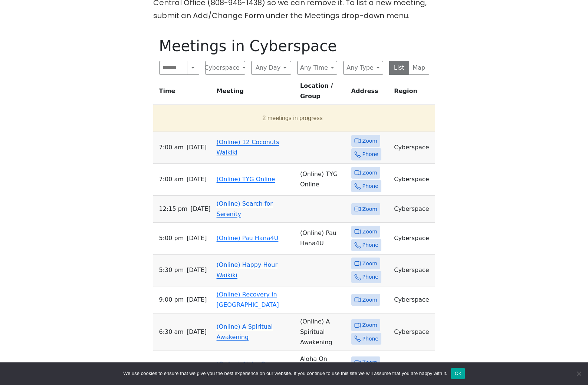 This screenshot has height=385, width=588. What do you see at coordinates (248, 147) in the screenshot?
I see `a: (Online) 12 Coconuts Waikiki` at bounding box center [248, 147].